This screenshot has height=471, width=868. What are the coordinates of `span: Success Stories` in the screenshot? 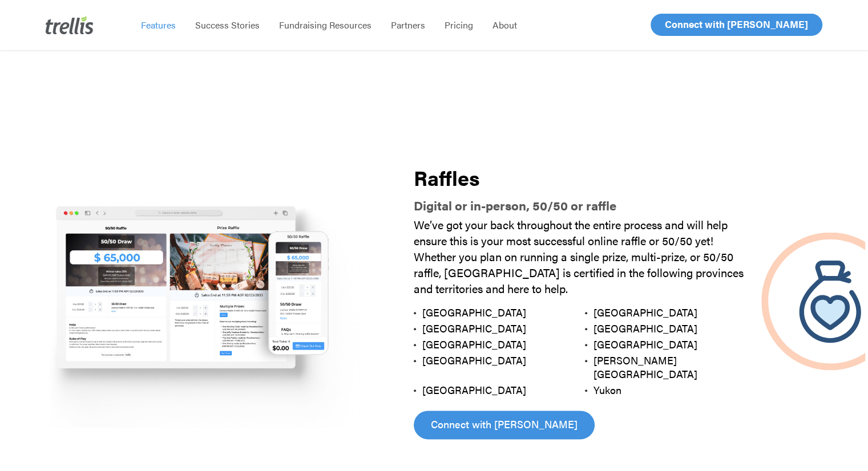 It's located at (227, 25).